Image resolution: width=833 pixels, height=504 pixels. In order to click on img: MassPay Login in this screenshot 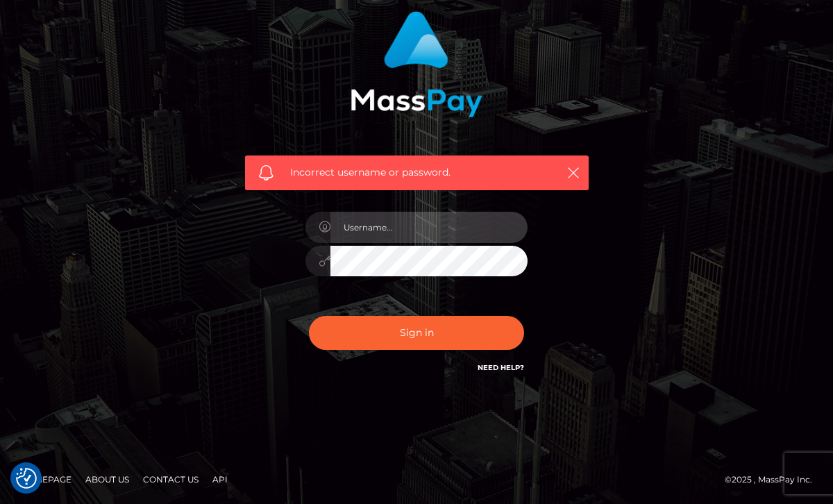, I will do `click(417, 64)`.